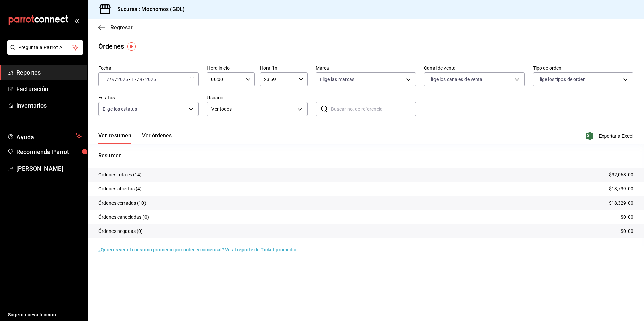 This screenshot has width=644, height=321. What do you see at coordinates (115, 138) in the screenshot?
I see `button: Ver resumen` at bounding box center [115, 138].